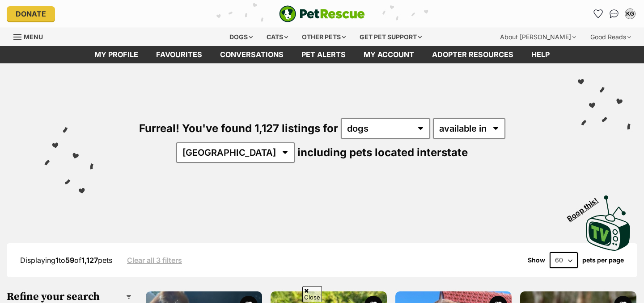 The width and height of the screenshot is (644, 303). Describe the element at coordinates (31, 14) in the screenshot. I see `a: Donate` at that location.